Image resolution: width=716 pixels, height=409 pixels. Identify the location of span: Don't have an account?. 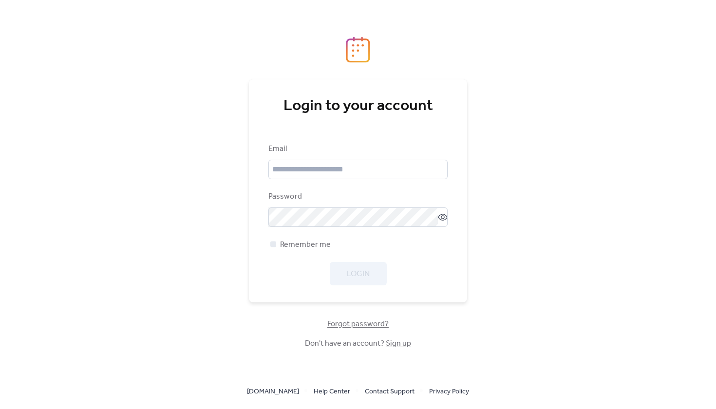
(358, 344).